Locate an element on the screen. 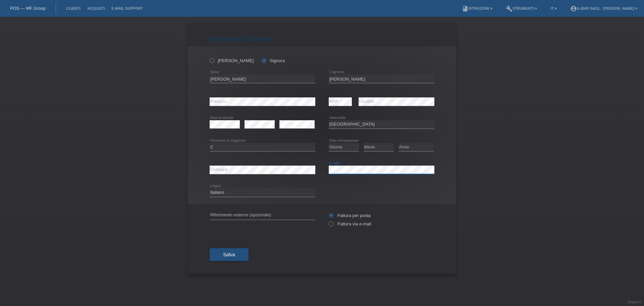 This screenshot has width=644, height=306. a: Clienti is located at coordinates (73, 8).